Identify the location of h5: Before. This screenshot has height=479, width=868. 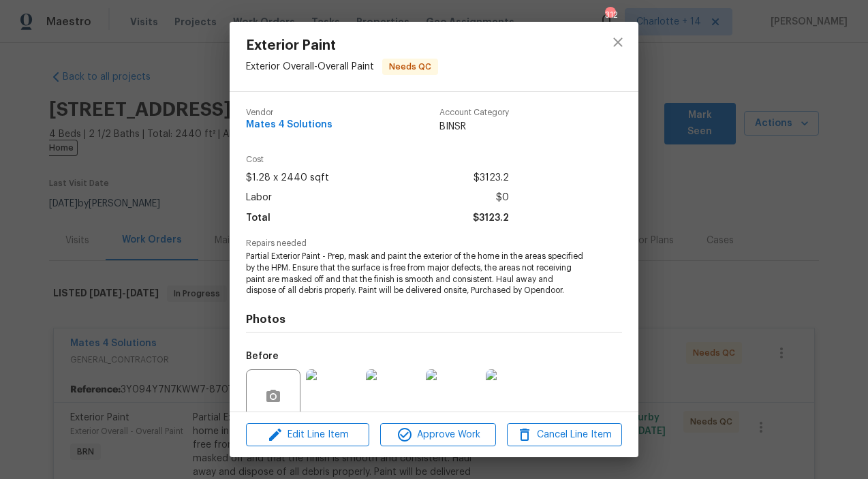
(262, 357).